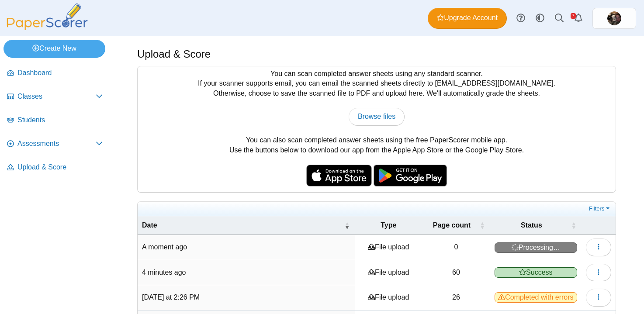 Image resolution: width=644 pixels, height=314 pixels. I want to click on span: Status : Activate to sort, so click(574, 225).